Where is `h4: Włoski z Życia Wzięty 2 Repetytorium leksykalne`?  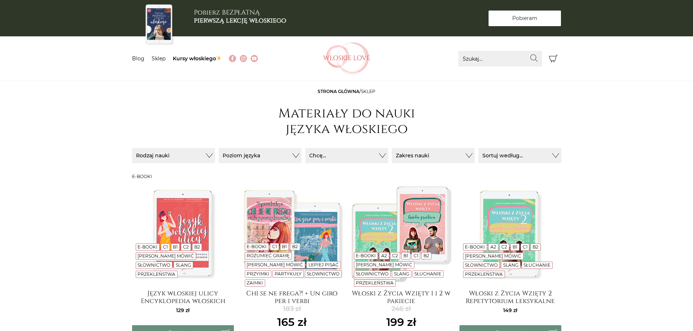 h4: Włoski z Życia Wzięty 2 Repetytorium leksykalne is located at coordinates (510, 297).